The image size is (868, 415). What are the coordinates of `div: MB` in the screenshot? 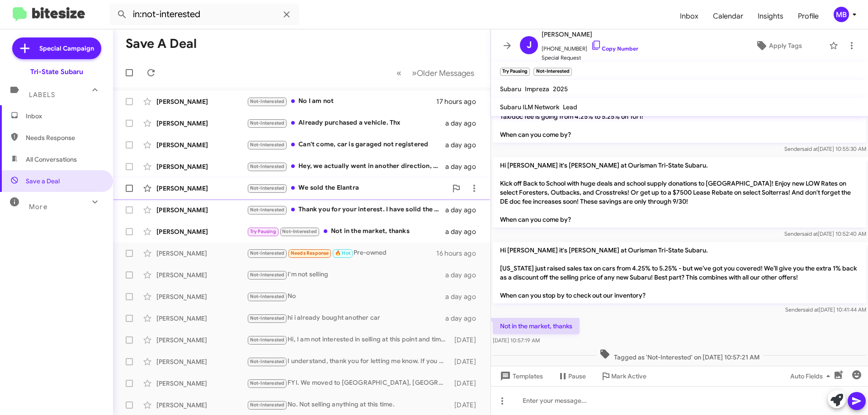 It's located at (841, 15).